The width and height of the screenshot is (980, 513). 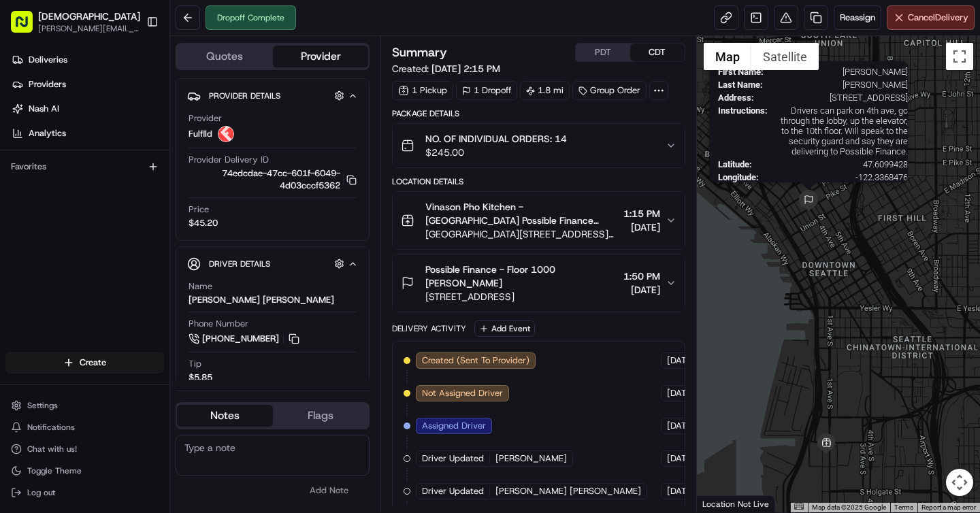 What do you see at coordinates (736, 504) in the screenshot?
I see `div: Location Not Live` at bounding box center [736, 504].